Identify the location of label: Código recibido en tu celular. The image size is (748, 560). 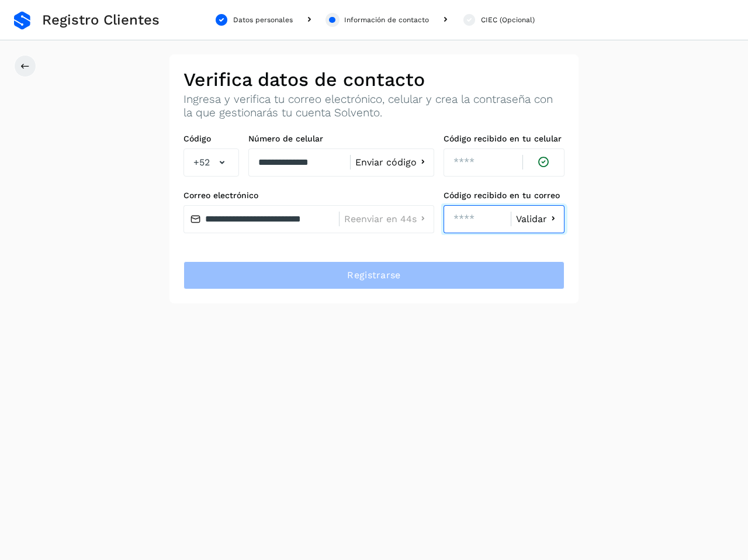
(504, 139).